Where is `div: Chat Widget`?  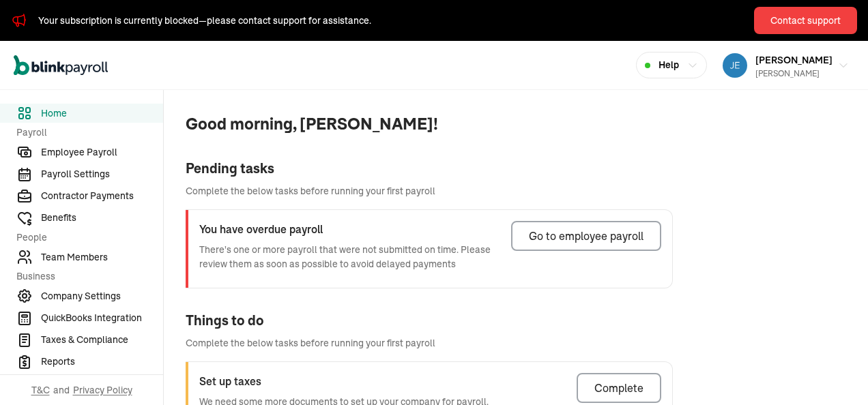 div: Chat Widget is located at coordinates (715, 213).